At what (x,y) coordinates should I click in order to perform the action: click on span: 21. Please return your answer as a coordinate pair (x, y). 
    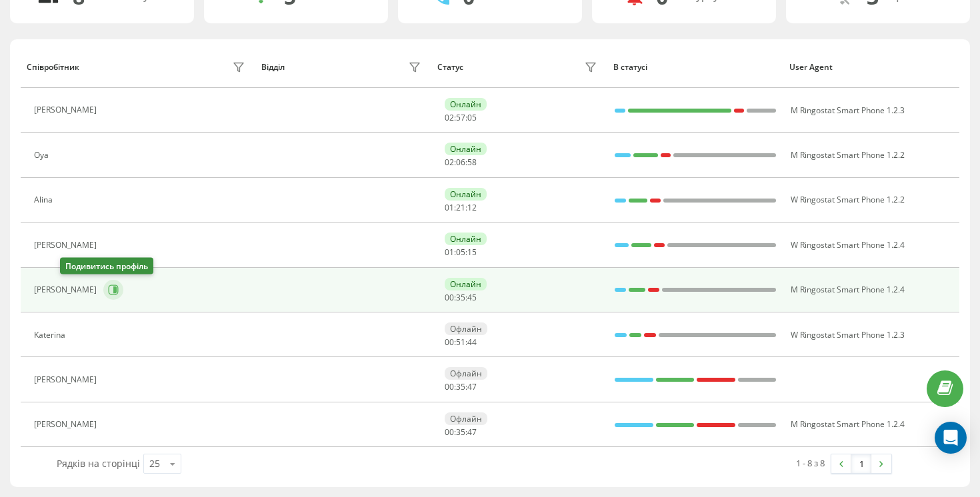
    Looking at the image, I should click on (461, 207).